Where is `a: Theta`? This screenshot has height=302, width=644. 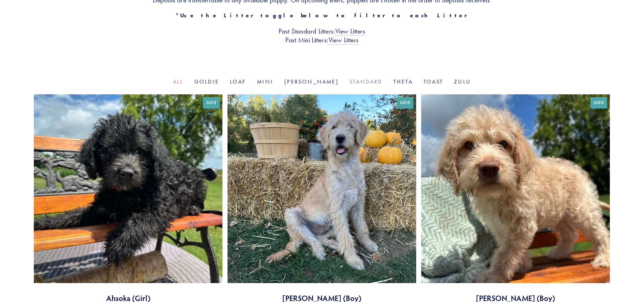 a: Theta is located at coordinates (403, 81).